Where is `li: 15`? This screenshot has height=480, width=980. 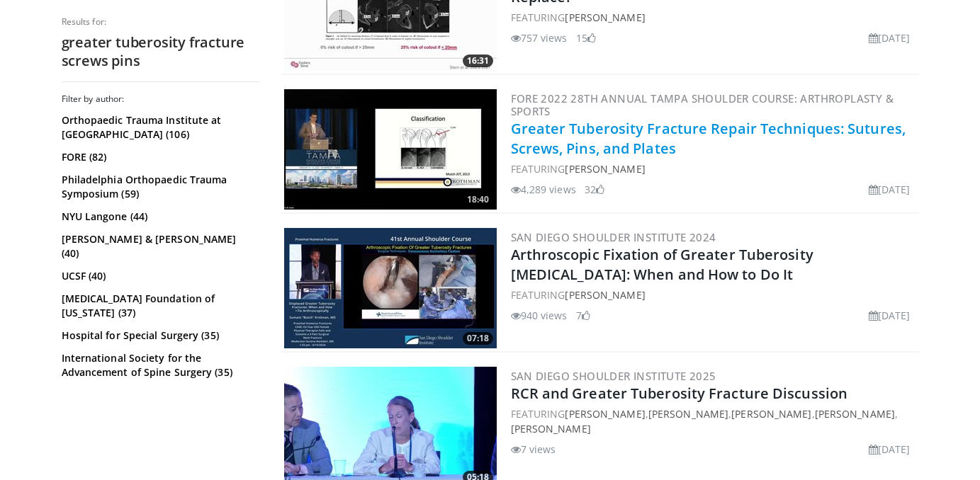
li: 15 is located at coordinates (586, 37).